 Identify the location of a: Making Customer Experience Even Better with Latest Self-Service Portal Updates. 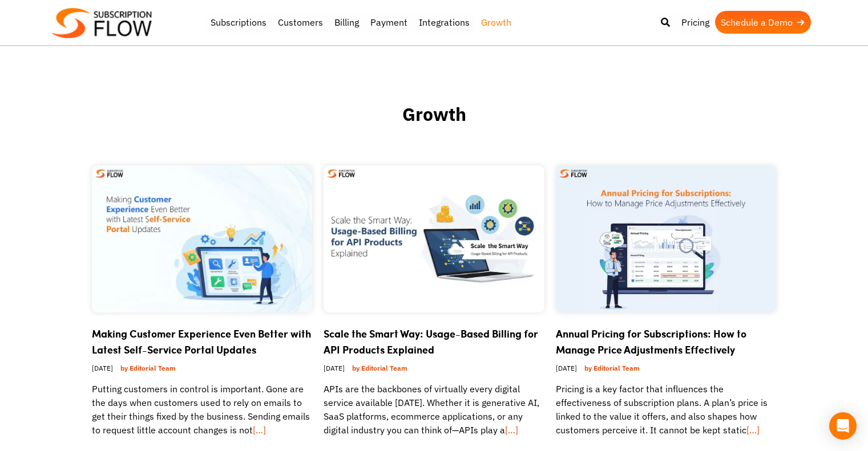
(202, 342).